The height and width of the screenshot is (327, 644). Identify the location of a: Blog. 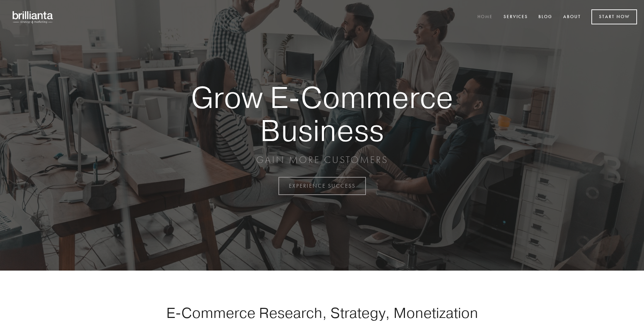
(545, 17).